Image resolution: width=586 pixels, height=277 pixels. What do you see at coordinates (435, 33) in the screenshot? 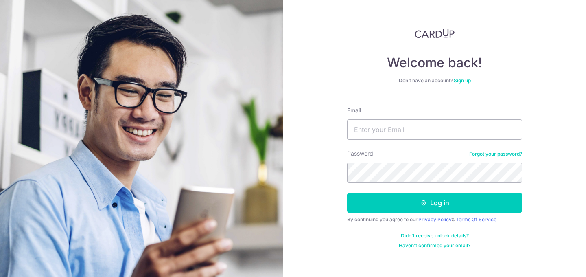
I see `img: CardUp Logo` at bounding box center [435, 33].